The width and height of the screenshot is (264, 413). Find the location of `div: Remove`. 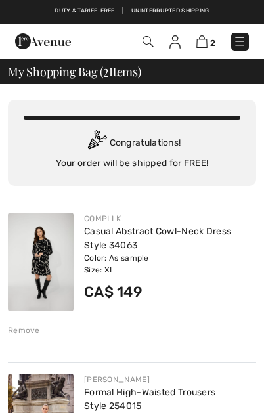

div: Remove is located at coordinates (24, 331).